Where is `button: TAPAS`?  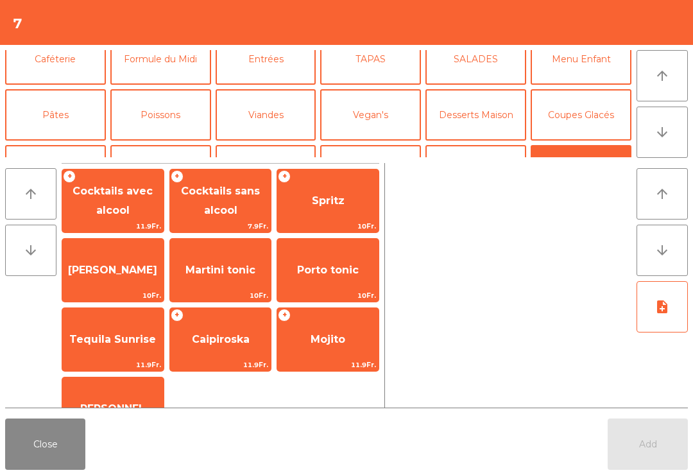
button: TAPAS is located at coordinates (370, 59).